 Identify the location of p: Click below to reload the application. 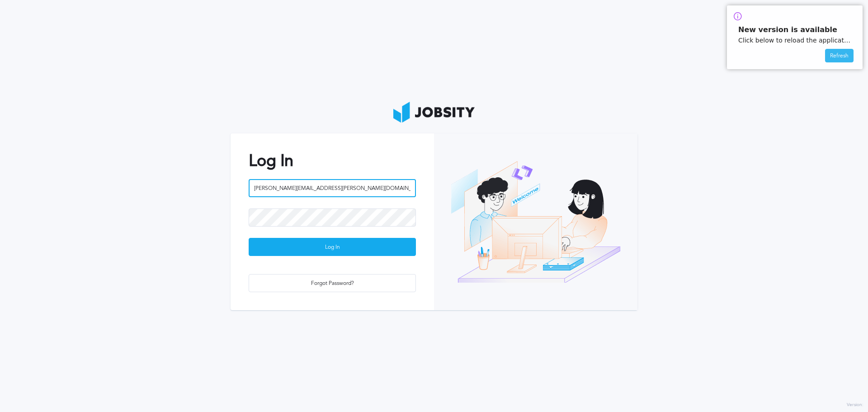
(795, 40).